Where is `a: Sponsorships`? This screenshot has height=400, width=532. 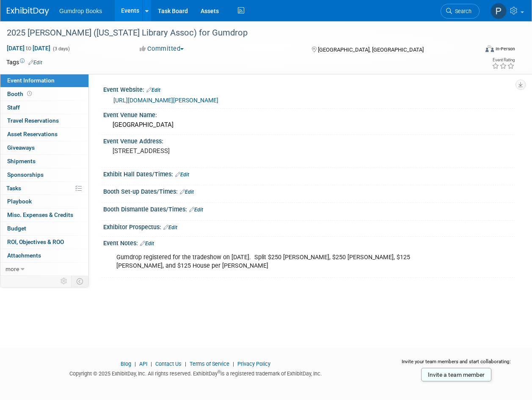 a: Sponsorships is located at coordinates (44, 174).